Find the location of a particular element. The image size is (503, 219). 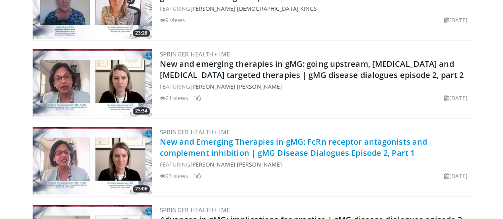

img: 3a8d7325-b850-4ecb-bad8-a09d3f7318f6.300x170_q85_crop-smart_upscale.jpg is located at coordinates (92, 161).